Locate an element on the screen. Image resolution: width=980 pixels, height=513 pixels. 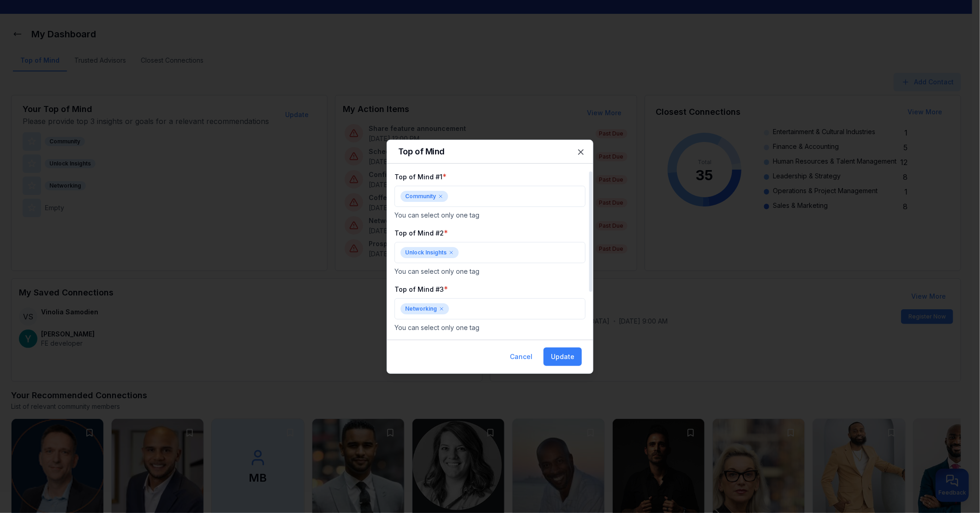
label: Top of Mind #2 is located at coordinates (419, 233).